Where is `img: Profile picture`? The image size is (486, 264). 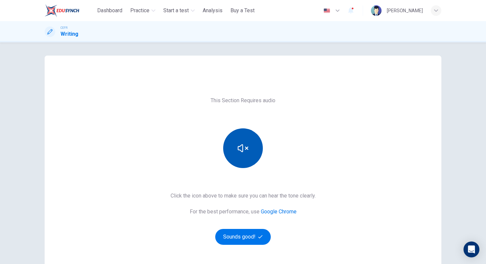 img: Profile picture is located at coordinates (376, 11).